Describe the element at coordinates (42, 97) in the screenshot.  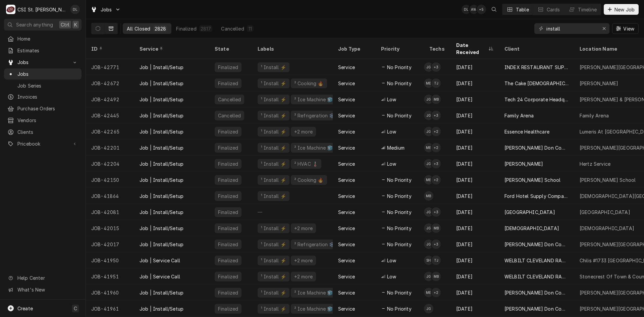
I see `a: Invoices` at that location.